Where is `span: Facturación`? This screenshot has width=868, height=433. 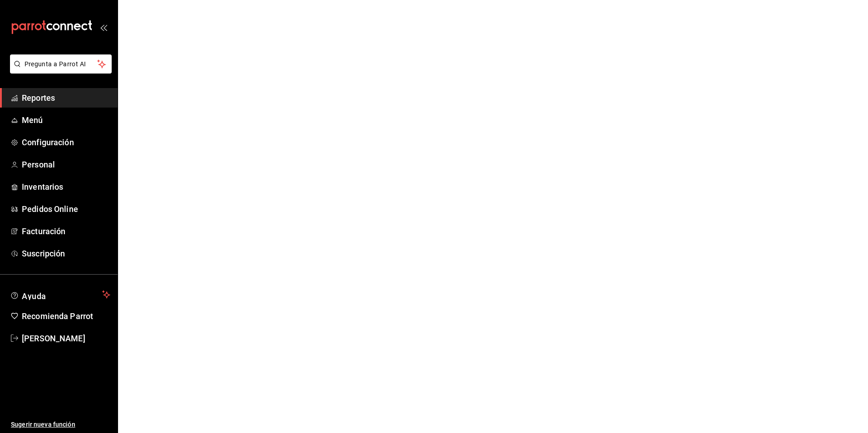 span: Facturación is located at coordinates (66, 231).